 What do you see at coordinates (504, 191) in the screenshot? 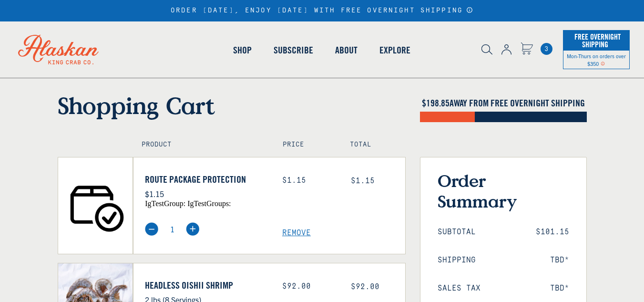
I see `h3: Order Summary` at bounding box center [504, 191].